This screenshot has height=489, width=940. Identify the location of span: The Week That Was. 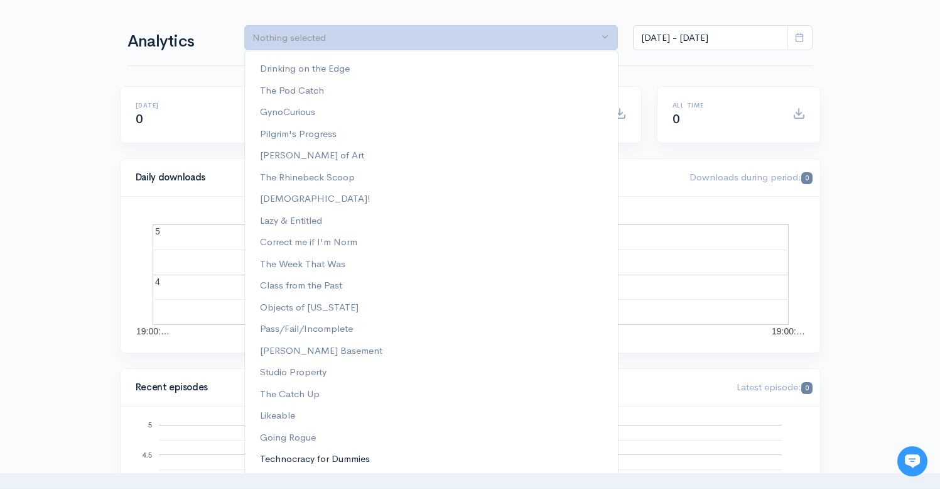
(303, 264).